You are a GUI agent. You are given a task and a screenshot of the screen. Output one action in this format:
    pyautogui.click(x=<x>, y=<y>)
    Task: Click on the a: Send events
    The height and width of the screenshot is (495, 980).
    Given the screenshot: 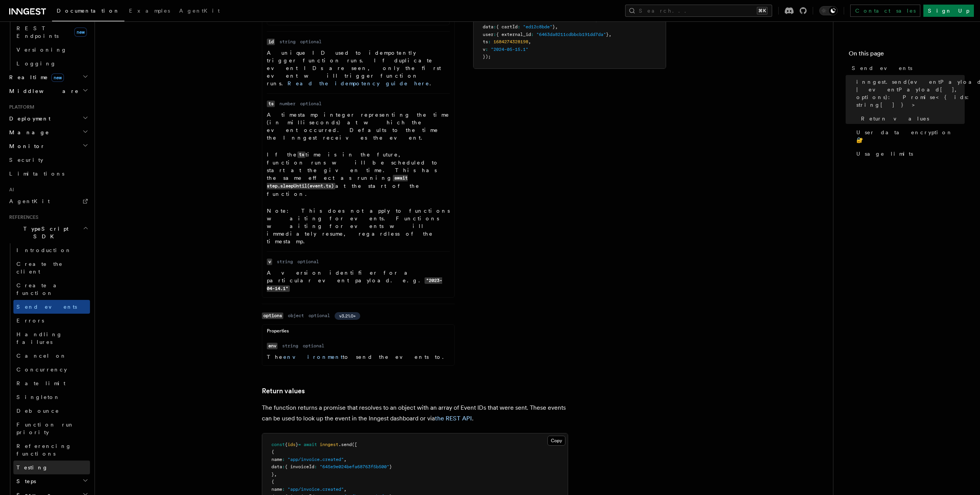 What is the action you would take?
    pyautogui.click(x=906, y=68)
    